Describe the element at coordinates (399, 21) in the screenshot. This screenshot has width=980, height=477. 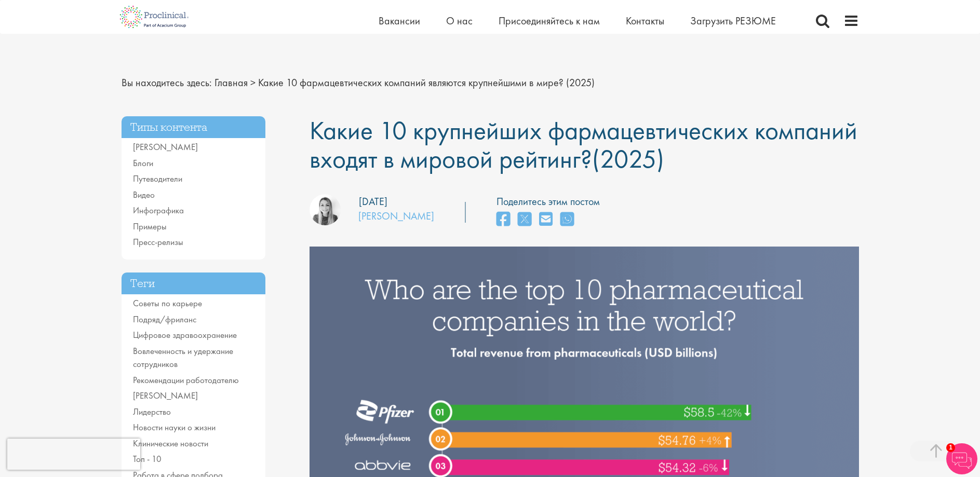
I see `ya-tr-span: Вакансии` at that location.